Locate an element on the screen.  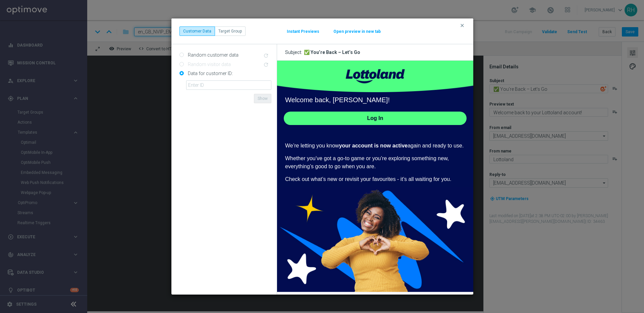
button: Open preview in new tab is located at coordinates (357, 31).